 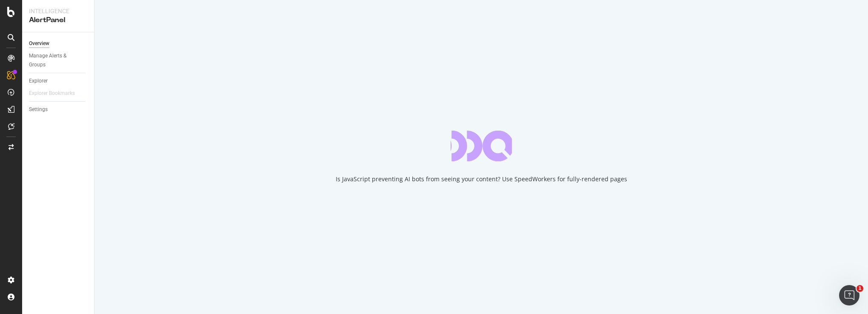 What do you see at coordinates (58, 43) in the screenshot?
I see `a: Overview` at bounding box center [58, 43].